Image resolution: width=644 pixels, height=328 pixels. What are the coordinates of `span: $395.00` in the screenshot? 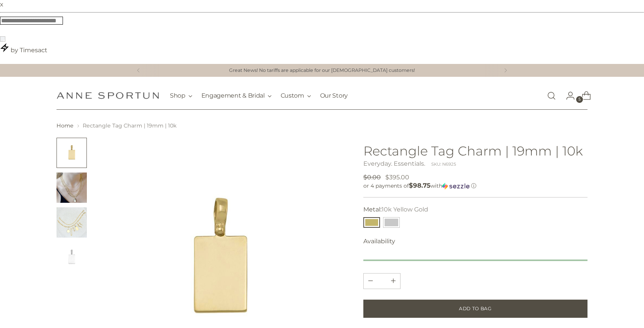 It's located at (397, 177).